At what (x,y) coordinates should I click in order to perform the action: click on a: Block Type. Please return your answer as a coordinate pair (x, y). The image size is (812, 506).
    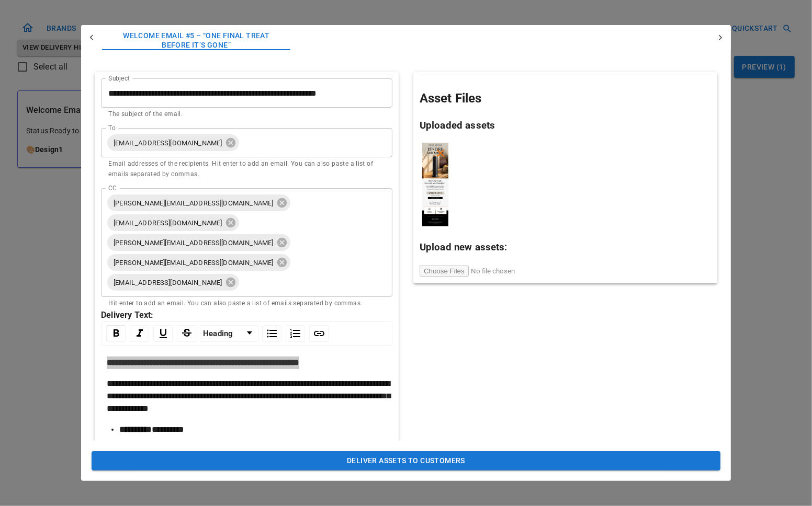
    Looking at the image, I should click on (229, 333).